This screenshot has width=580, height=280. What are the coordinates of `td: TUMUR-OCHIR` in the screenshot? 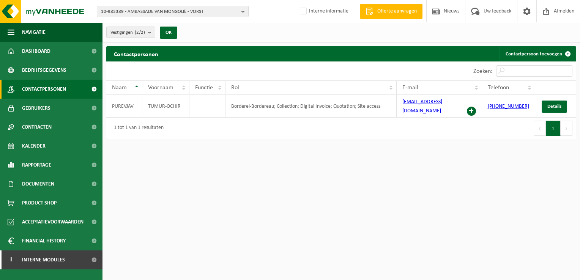 It's located at (166, 106).